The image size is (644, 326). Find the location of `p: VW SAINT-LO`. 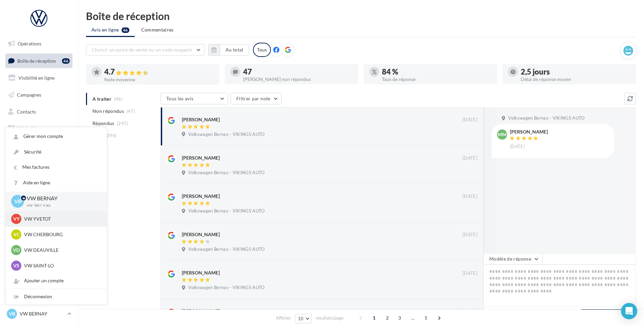

p: VW SAINT-LO is located at coordinates (61, 266).